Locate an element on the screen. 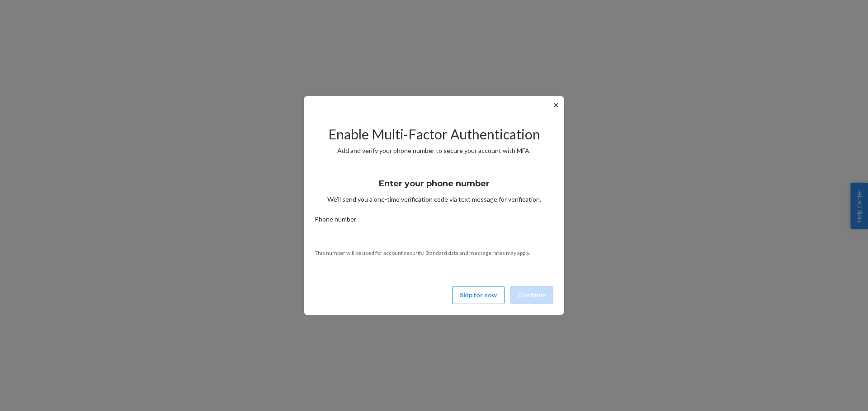  span: Phone number is located at coordinates (336, 221).